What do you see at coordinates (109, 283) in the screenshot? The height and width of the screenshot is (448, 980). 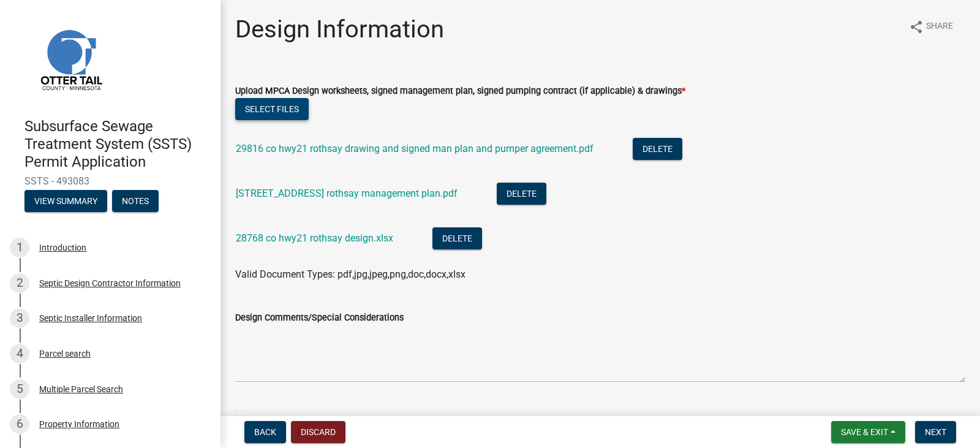 I see `div: Septic Design Contractor Information` at bounding box center [109, 283].